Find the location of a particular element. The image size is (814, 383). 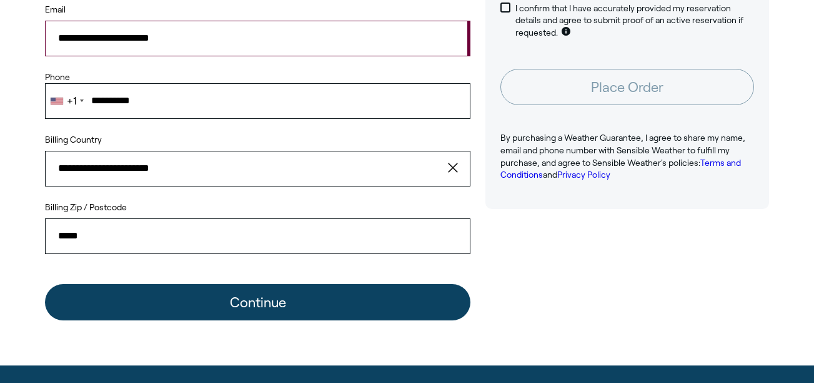

div: Telephone country code is located at coordinates (66, 101).